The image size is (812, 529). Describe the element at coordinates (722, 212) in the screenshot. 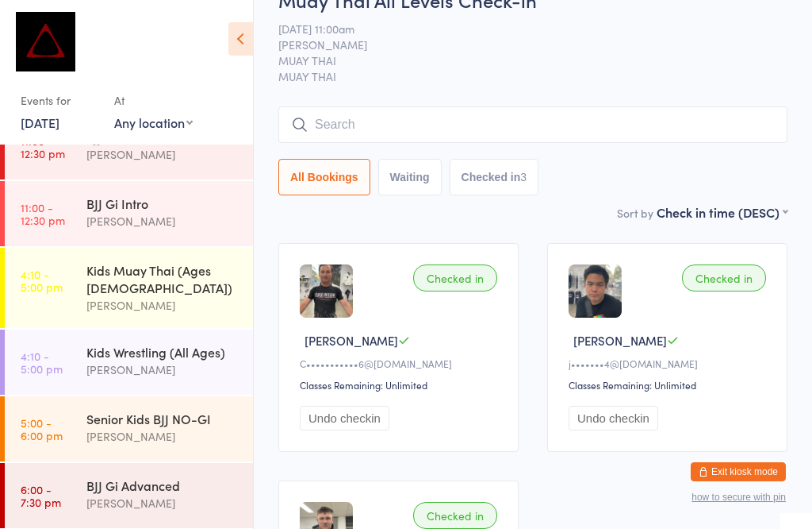

I see `div: Check in time (DESC)` at that location.